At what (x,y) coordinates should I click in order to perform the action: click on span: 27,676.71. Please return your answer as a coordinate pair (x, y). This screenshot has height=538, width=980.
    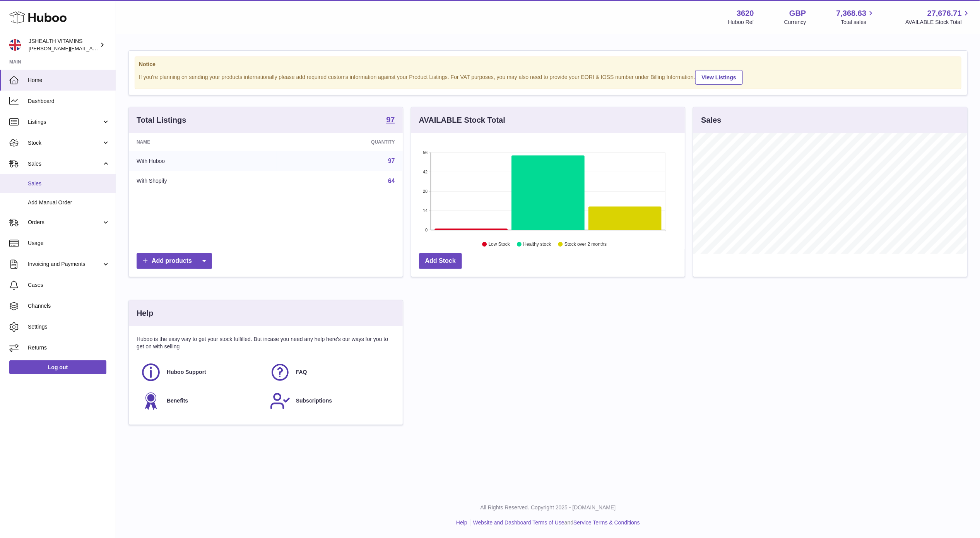
    Looking at the image, I should click on (944, 13).